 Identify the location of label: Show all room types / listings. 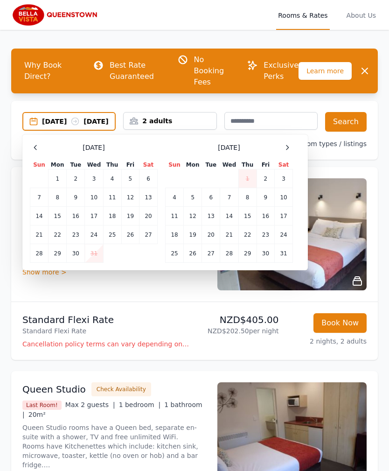
(319, 144).